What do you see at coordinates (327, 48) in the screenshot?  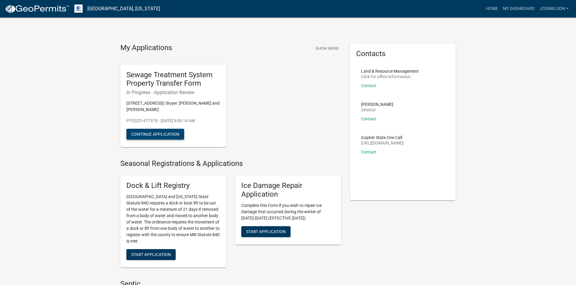 I see `button: Show More` at bounding box center [327, 48].